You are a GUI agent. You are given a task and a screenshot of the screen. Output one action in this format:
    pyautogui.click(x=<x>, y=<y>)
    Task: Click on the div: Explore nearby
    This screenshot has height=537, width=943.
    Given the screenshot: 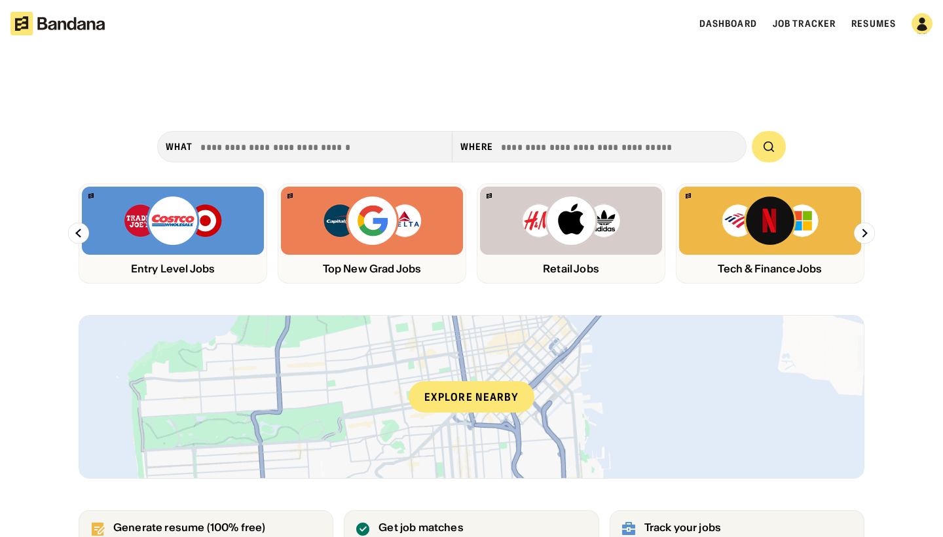 What is the action you would take?
    pyautogui.click(x=471, y=397)
    